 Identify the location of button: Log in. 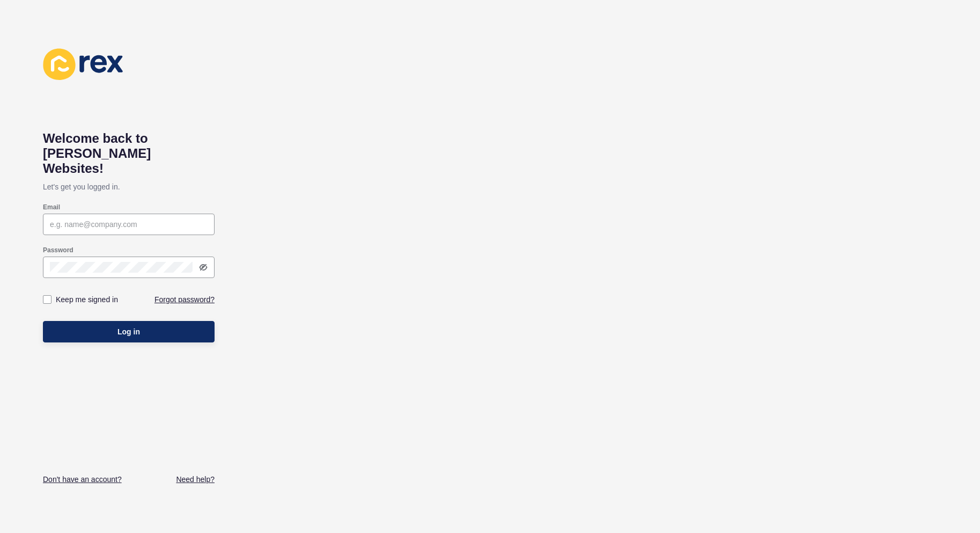
(129, 331).